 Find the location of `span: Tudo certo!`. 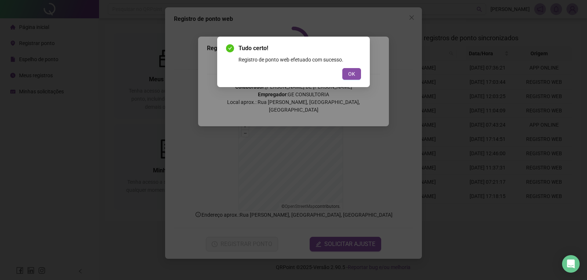

span: Tudo certo! is located at coordinates (299, 48).